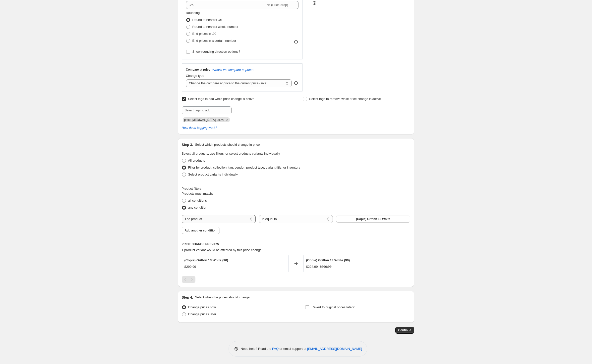  I want to click on span: Change prices later, so click(202, 314).